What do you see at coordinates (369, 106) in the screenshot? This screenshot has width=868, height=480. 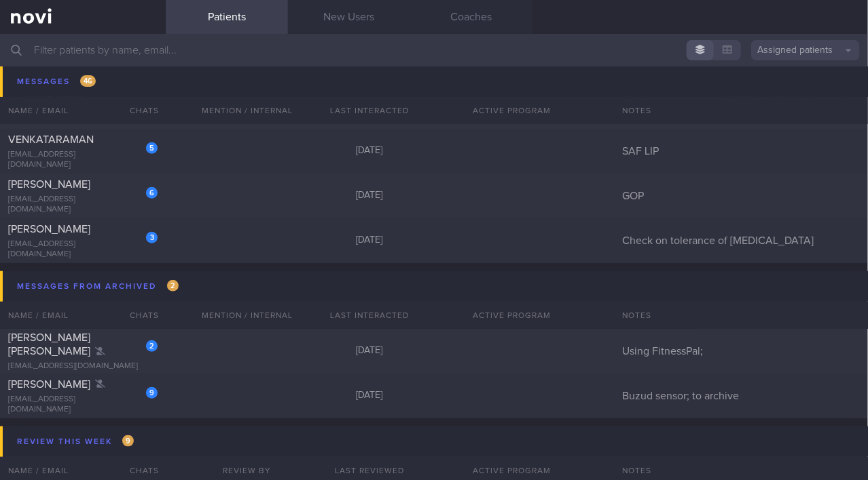 I see `div: A month ago` at bounding box center [369, 106].